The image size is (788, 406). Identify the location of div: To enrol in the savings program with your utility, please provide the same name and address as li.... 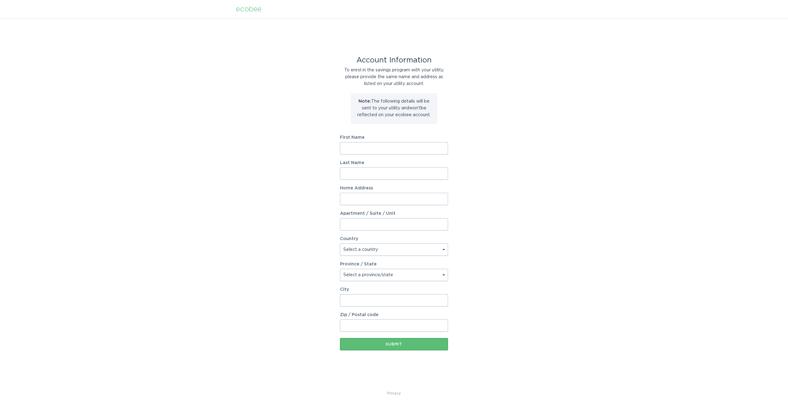
(394, 77).